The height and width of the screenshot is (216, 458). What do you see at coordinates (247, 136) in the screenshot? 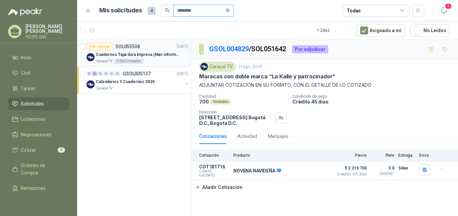
I see `div: Actividad` at bounding box center [247, 136].